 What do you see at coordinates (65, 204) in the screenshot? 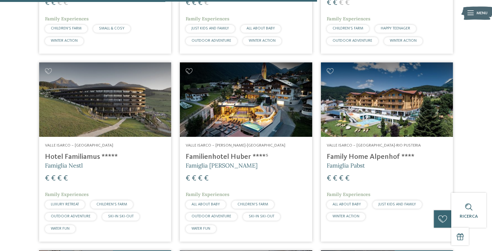
I see `span: LUXURY RETREAT` at bounding box center [65, 204].